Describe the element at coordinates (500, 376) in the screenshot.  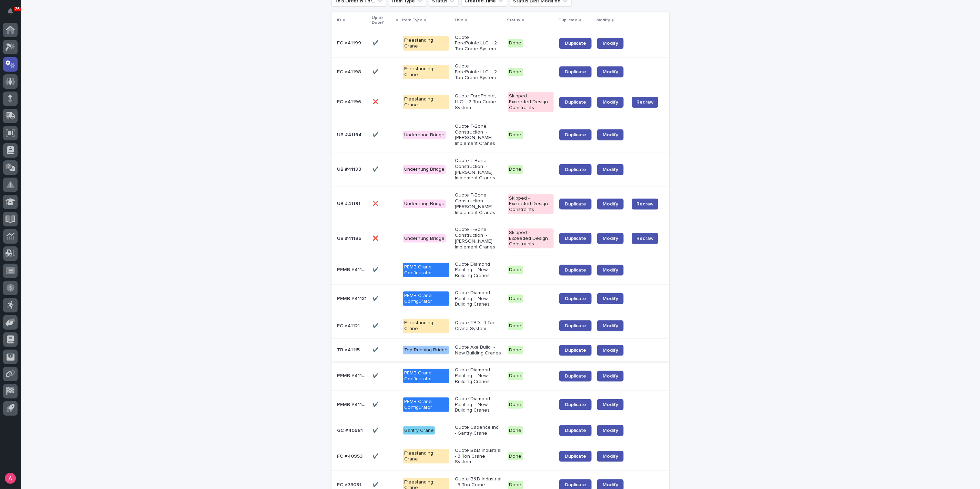
I see `tr: PEMB #41109PEMB #41109 ✔️✔️ PEMB Crane ConfiguratorQuote Diamond Painting - New Building CranesDo...` at that location.